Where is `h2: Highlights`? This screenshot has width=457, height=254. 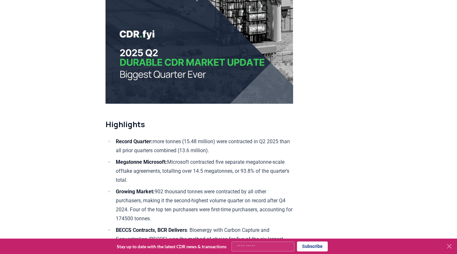
h2: Highlights is located at coordinates (199, 124).